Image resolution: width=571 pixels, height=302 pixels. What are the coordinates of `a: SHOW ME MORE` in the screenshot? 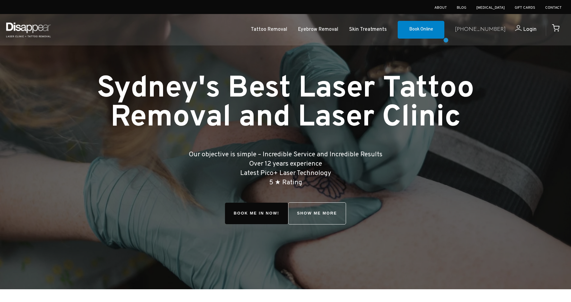 It's located at (317, 213).